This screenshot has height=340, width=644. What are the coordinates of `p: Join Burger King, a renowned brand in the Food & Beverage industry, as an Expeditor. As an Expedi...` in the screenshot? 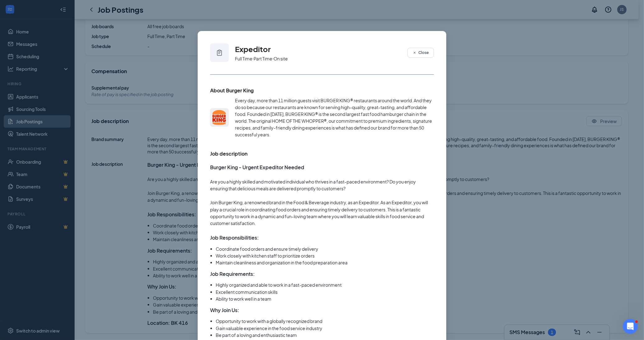 It's located at (322, 213).